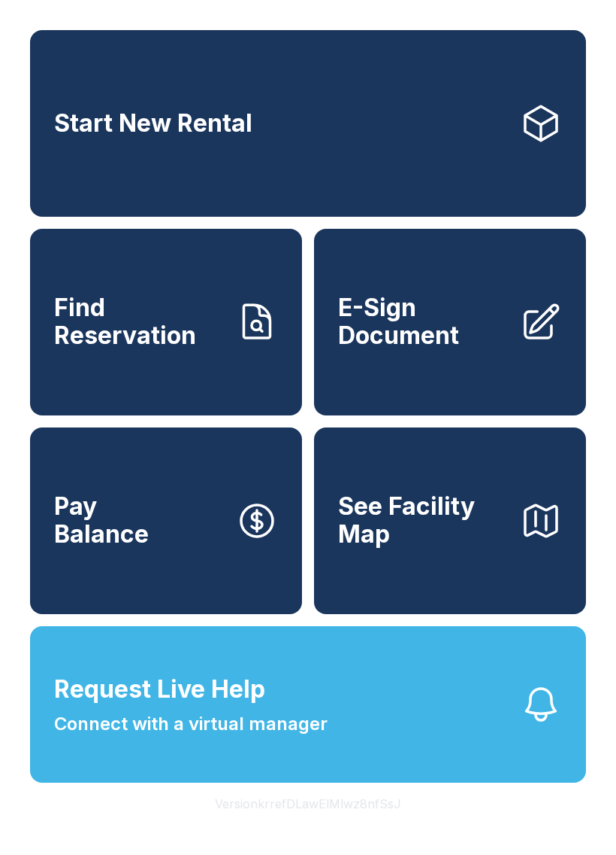 The height and width of the screenshot is (855, 616). Describe the element at coordinates (423, 520) in the screenshot. I see `span: See Facility Map` at that location.